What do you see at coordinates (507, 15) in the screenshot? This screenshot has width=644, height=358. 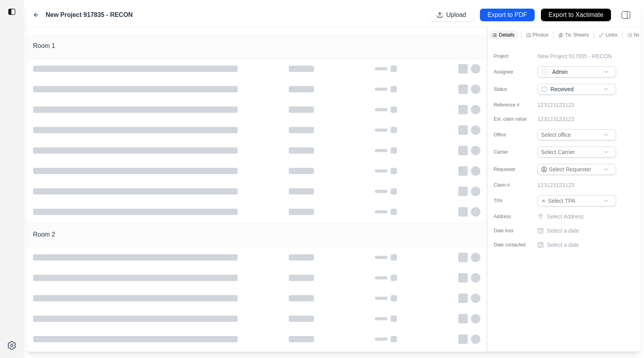 I see `button: Export to PDF` at bounding box center [507, 15].